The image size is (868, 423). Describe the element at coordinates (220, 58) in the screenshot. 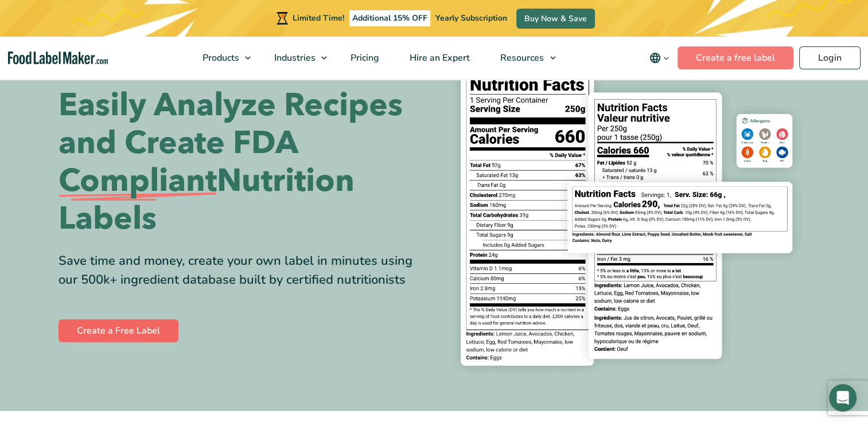

I see `span: Products` at that location.